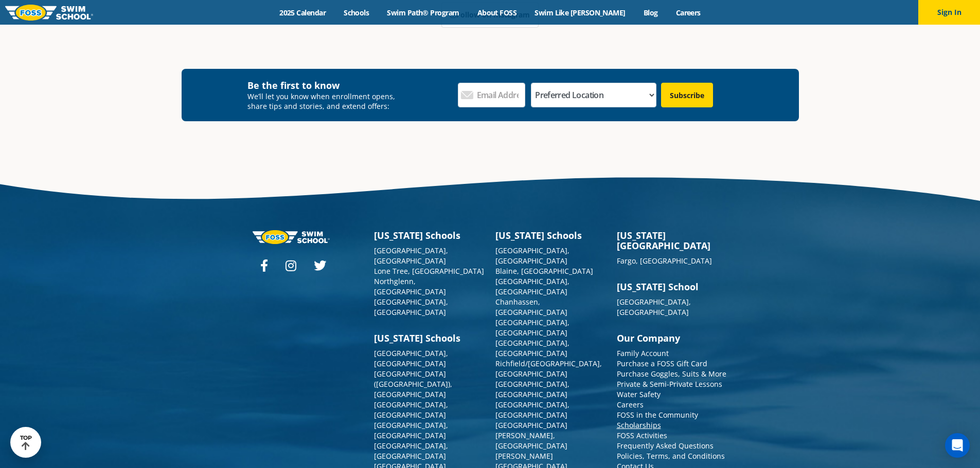  I want to click on a: Purchase Goggles, Suits & More, so click(671, 374).